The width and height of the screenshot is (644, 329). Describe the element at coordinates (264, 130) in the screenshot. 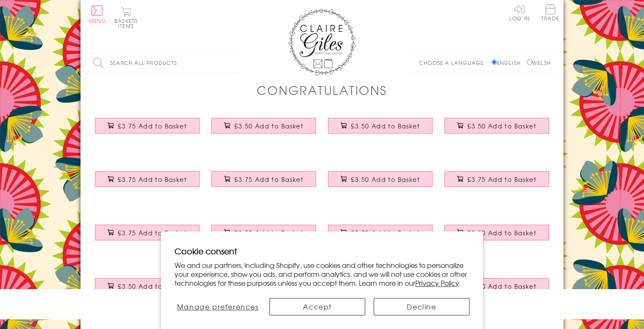

I see `a: Congratulations Card, exam results, Embellished with a padded star £3.50 Add to Basket` at that location.